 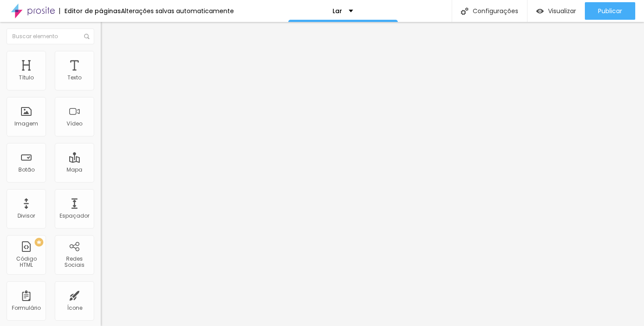 What do you see at coordinates (92, 11) in the screenshot?
I see `font: Editor de páginas` at bounding box center [92, 11].